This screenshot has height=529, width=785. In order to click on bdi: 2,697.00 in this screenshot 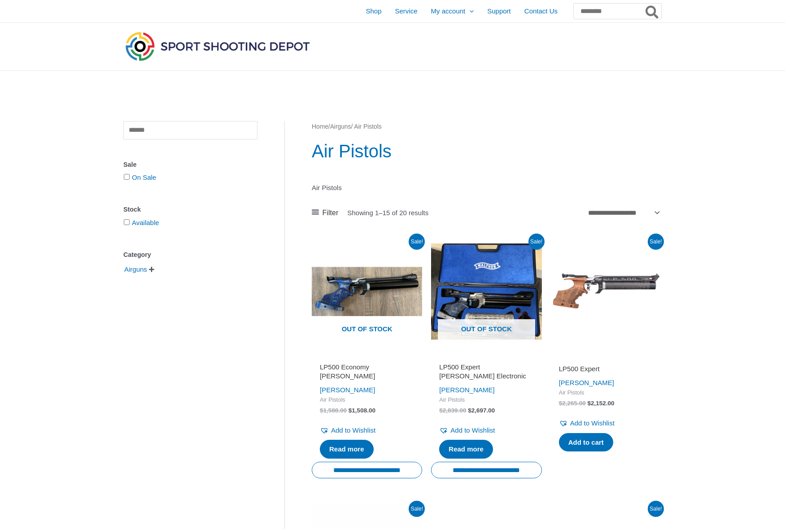, I will do `click(481, 410)`.